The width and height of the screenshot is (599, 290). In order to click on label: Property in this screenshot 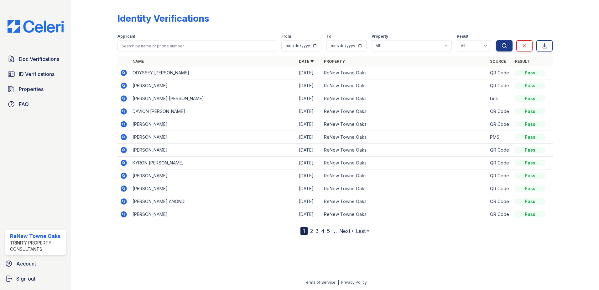, I will do `click(380, 36)`.